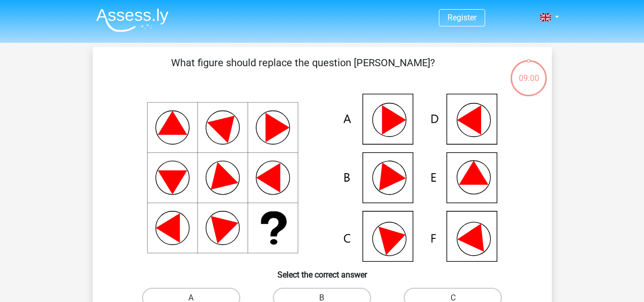  Describe the element at coordinates (528, 72) in the screenshot. I see `div: 09:00` at that location.